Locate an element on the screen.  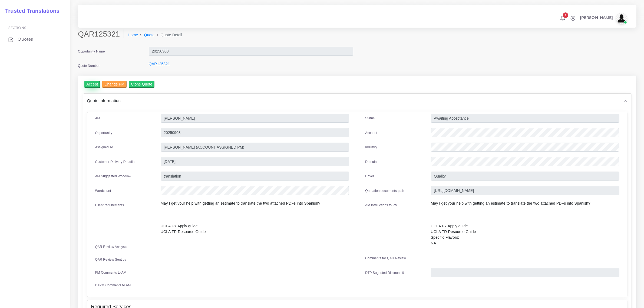
label: Industry is located at coordinates (371, 147).